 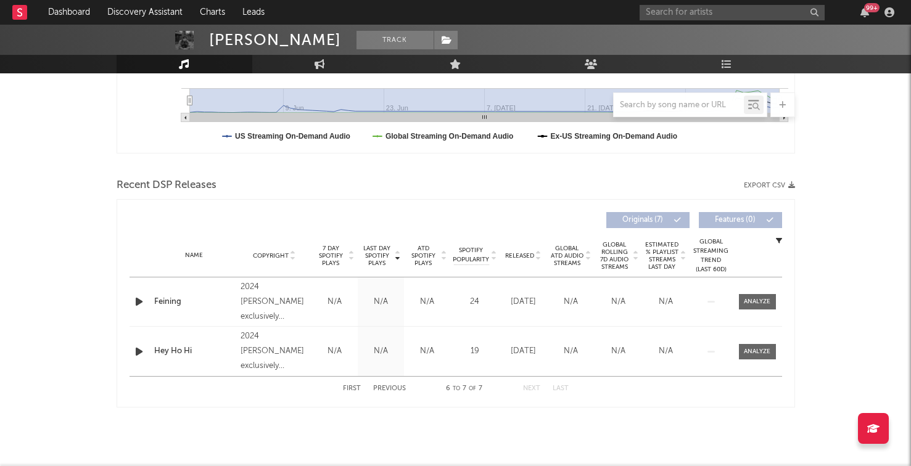 What do you see at coordinates (449, 136) in the screenshot?
I see `text: Global Streaming On-Demand Audio` at bounding box center [449, 136].